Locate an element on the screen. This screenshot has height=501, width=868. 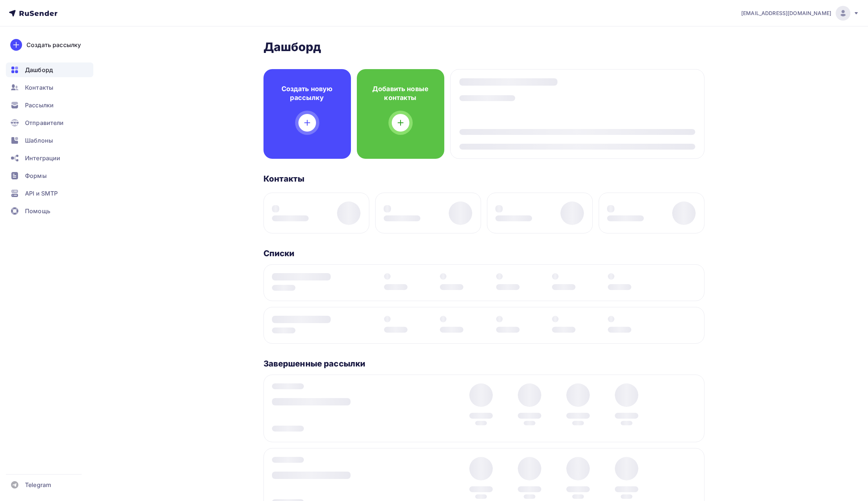
span: Формы is located at coordinates (36, 175).